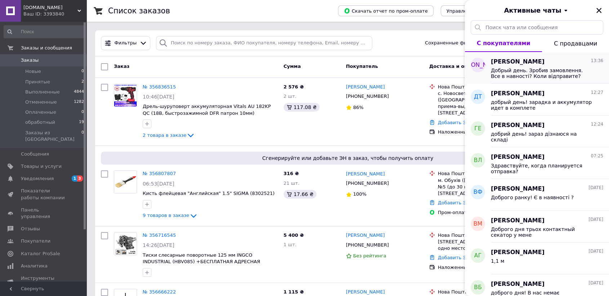  I want to click on span: Добрый день. Зробив замовлення. Все в навності? Коли відправите?, so click(542, 73).